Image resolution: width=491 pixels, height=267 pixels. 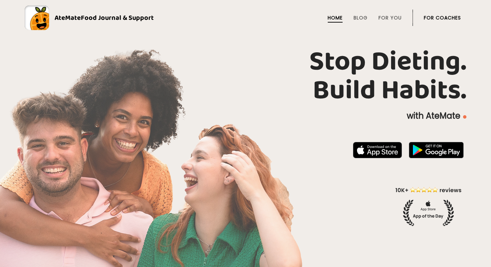 What do you see at coordinates (361, 18) in the screenshot?
I see `a: Blog` at bounding box center [361, 18].